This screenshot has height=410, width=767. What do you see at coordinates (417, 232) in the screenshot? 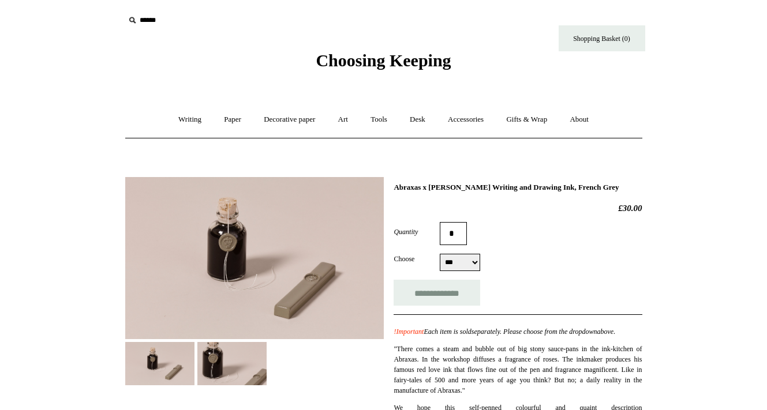
I see `label: Quantity` at bounding box center [417, 232].